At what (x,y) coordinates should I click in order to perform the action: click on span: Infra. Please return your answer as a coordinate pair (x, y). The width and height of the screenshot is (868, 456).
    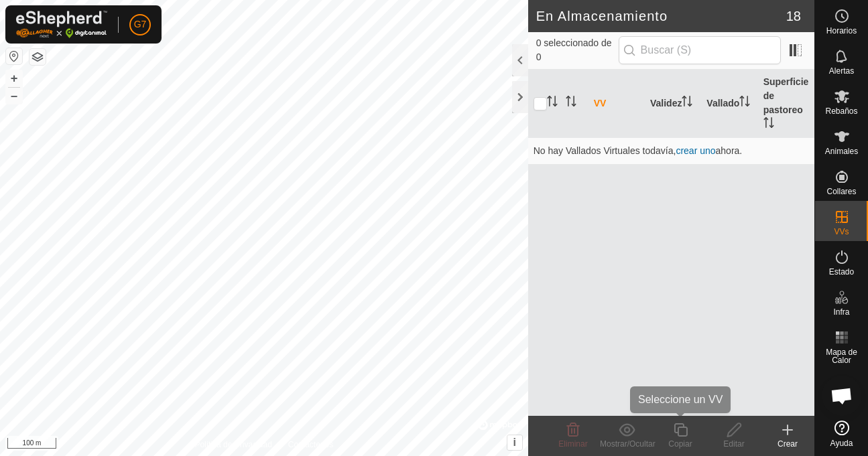
    Looking at the image, I should click on (841, 312).